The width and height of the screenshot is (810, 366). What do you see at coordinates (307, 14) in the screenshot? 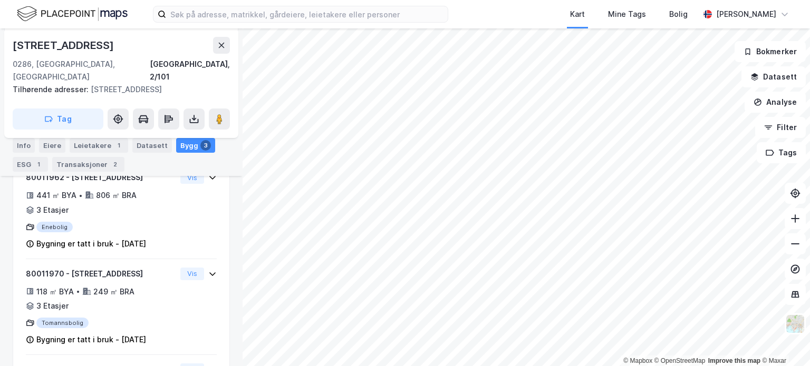
I see `input: Søk på adresse, matrikkel, gårdeiere, leietakere eller personer` at bounding box center [307, 14].